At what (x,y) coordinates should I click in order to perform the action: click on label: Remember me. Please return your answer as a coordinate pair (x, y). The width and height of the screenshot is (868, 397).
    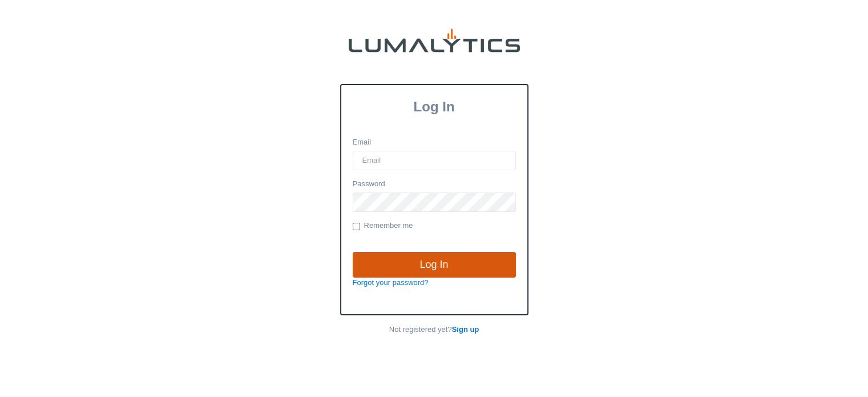
    Looking at the image, I should click on (383, 226).